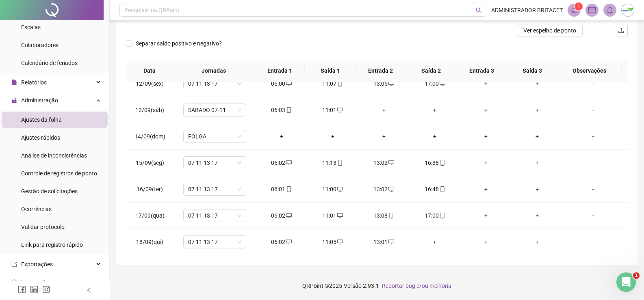 This screenshot has height=300, width=644. I want to click on span: Exportações, so click(37, 264).